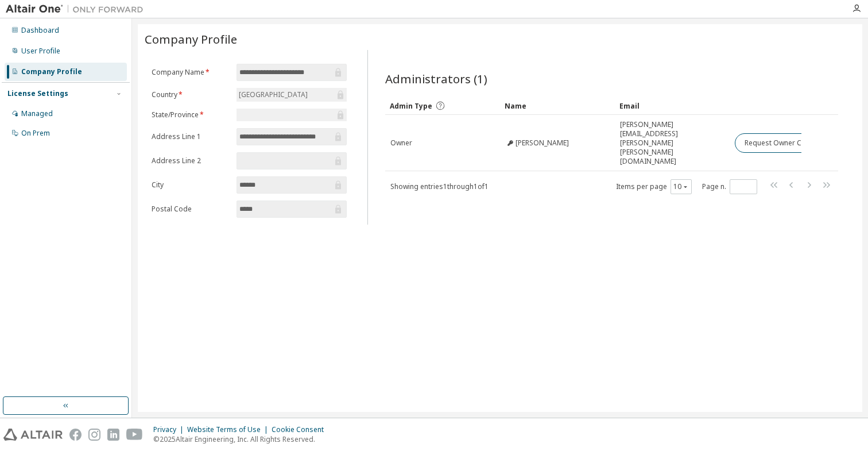 The image size is (868, 451). Describe the element at coordinates (32, 434) in the screenshot. I see `img: altair_logo.svg` at that location.